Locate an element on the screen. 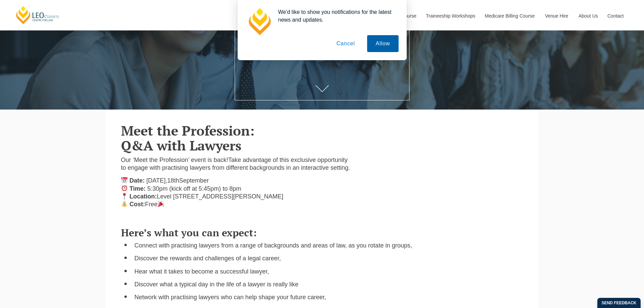 This screenshot has height=308, width=644. span: Hear what it takes to become a successful lawyer, is located at coordinates (202, 271).